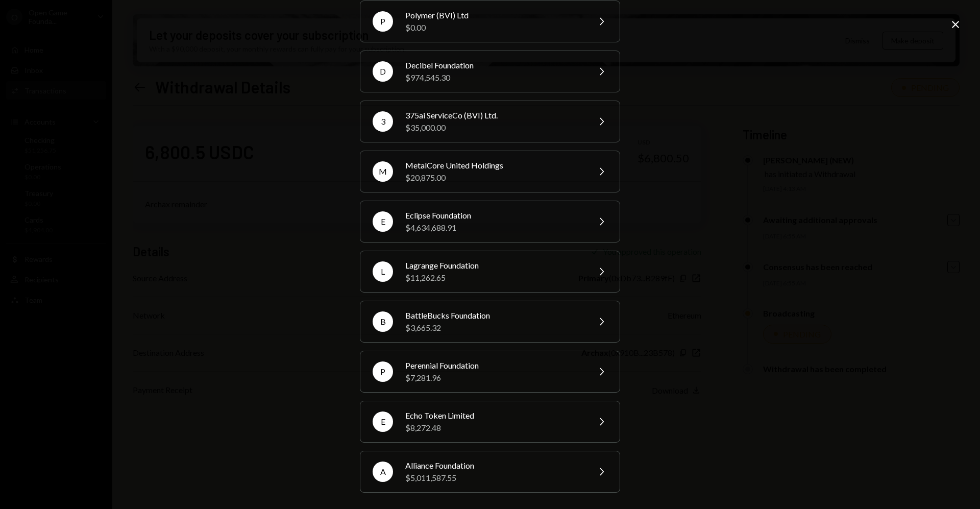 The height and width of the screenshot is (509, 980). What do you see at coordinates (490, 371) in the screenshot?
I see `button: PPerennial Foundation$7,281.96` at bounding box center [490, 371].